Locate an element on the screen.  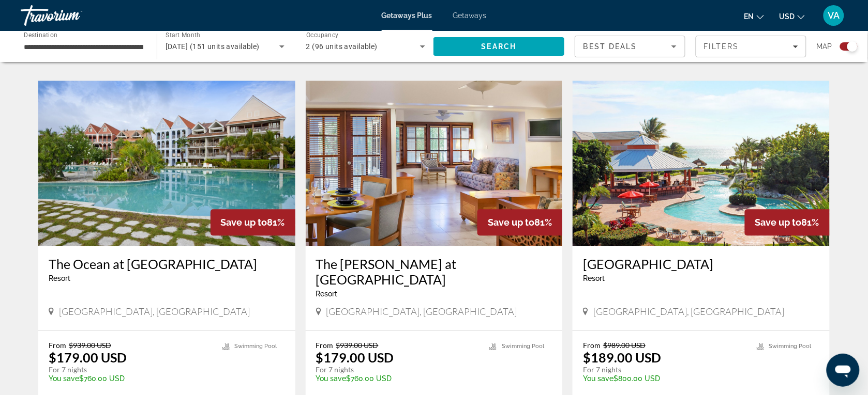
a: Getaways is located at coordinates (469, 16).